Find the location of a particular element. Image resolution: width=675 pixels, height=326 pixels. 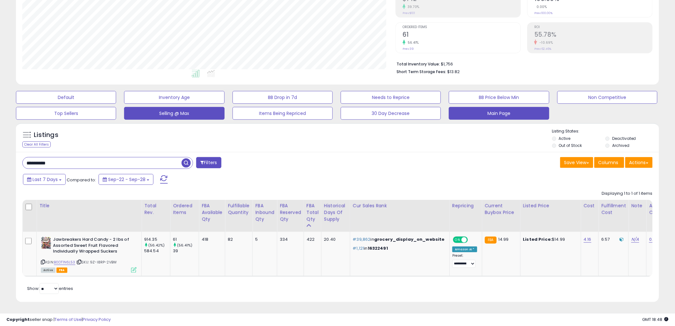

div: FBA Total Qty is located at coordinates (313, 212).